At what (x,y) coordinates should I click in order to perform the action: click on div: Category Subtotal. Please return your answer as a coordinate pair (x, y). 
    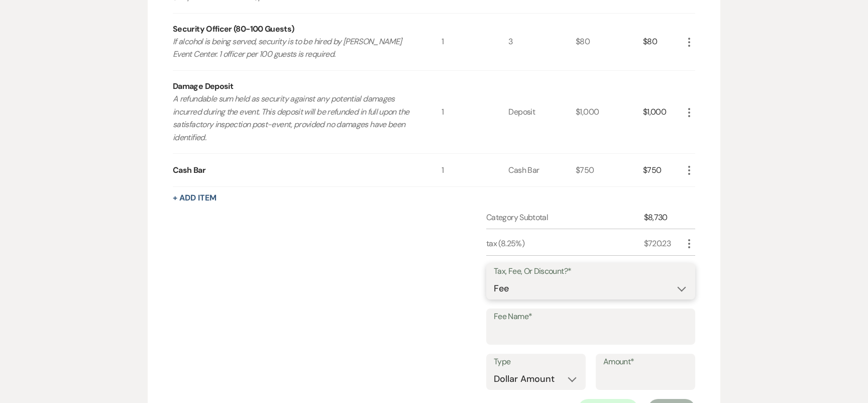
    Looking at the image, I should click on (565, 218).